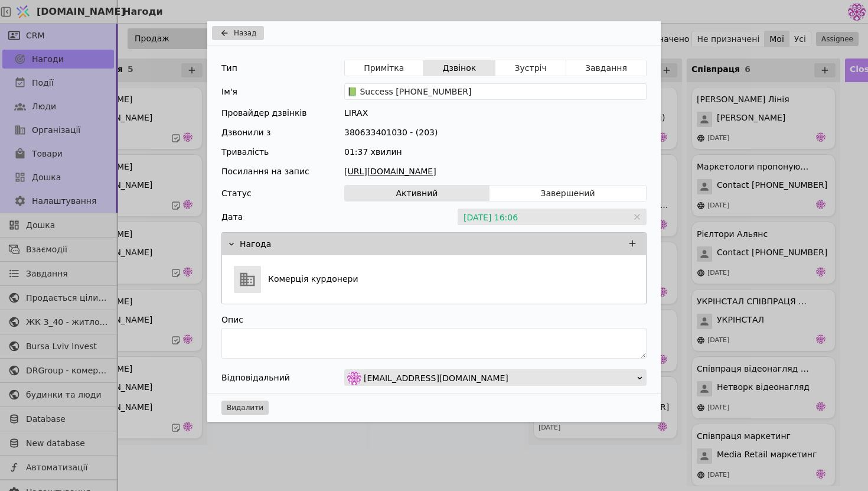  What do you see at coordinates (264, 113) in the screenshot?
I see `div: Провайдер дзвінків` at bounding box center [264, 113].